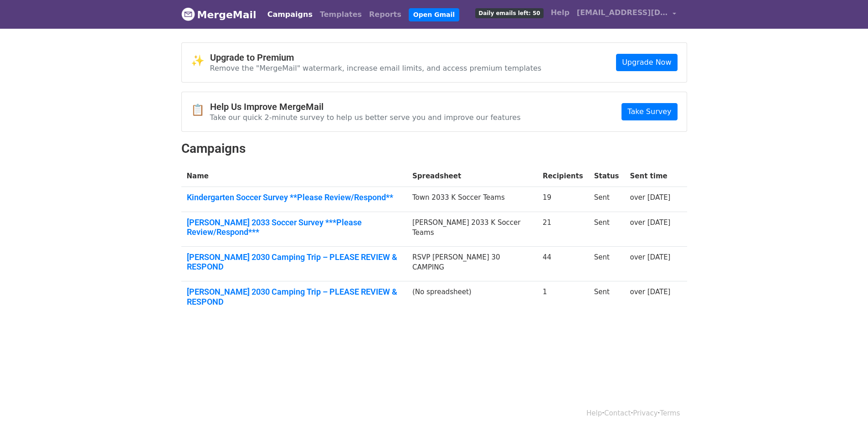 This screenshot has width=868, height=431. I want to click on a: Reports, so click(385, 14).